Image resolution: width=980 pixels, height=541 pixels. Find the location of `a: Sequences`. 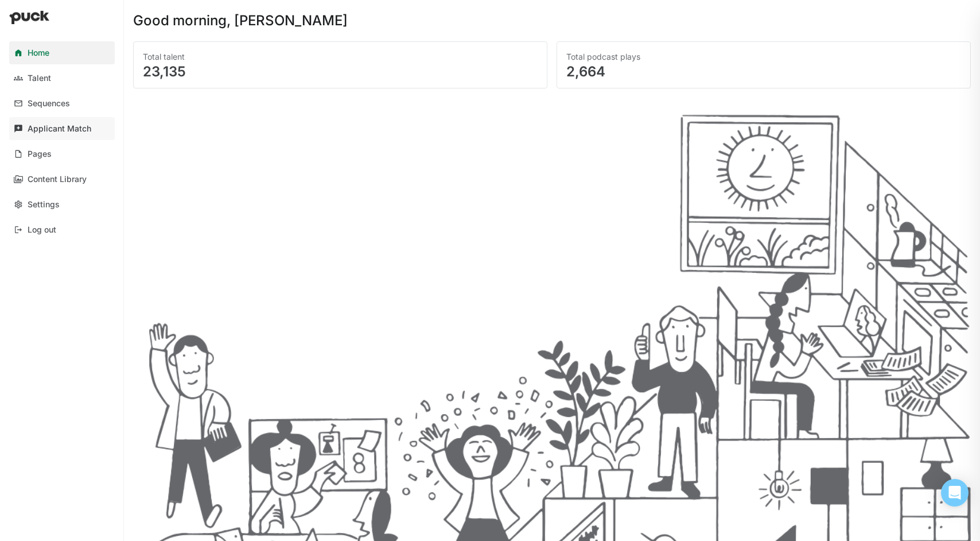

a: Sequences is located at coordinates (62, 104).